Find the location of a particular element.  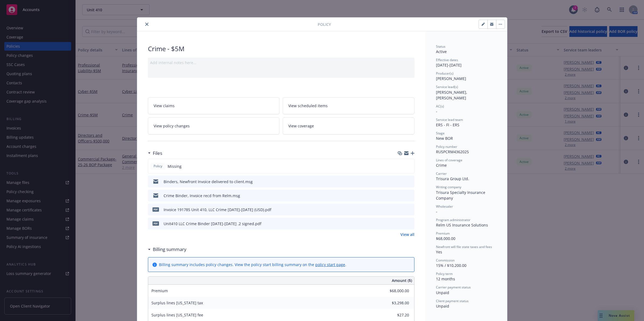

span: Missing is located at coordinates (174, 166).